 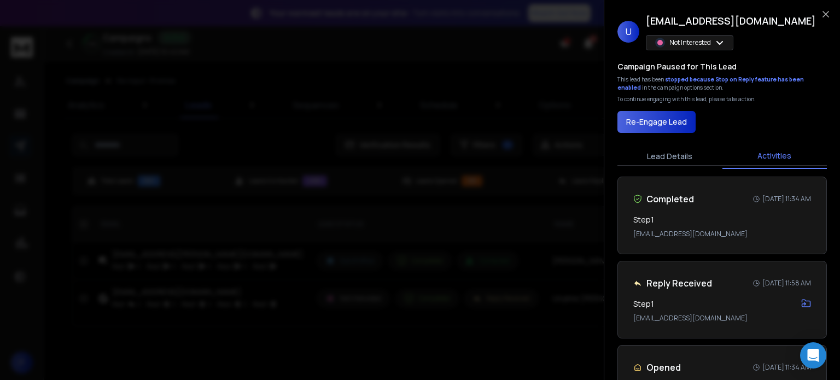 What do you see at coordinates (656, 122) in the screenshot?
I see `button: Re-Engage Lead` at bounding box center [656, 122].